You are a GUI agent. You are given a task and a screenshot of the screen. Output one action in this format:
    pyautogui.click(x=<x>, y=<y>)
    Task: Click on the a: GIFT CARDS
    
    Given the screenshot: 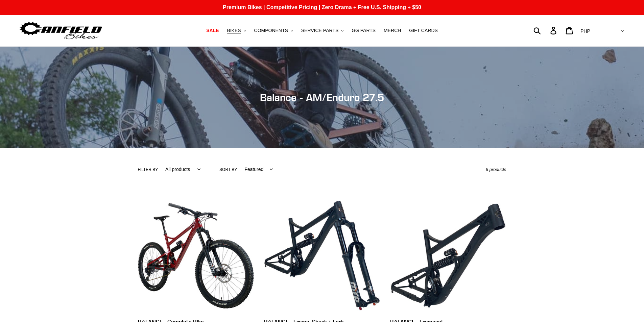 What is the action you would take?
    pyautogui.click(x=423, y=30)
    